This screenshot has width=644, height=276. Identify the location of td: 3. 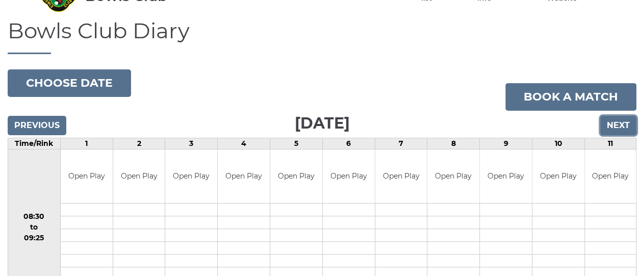
(191, 144).